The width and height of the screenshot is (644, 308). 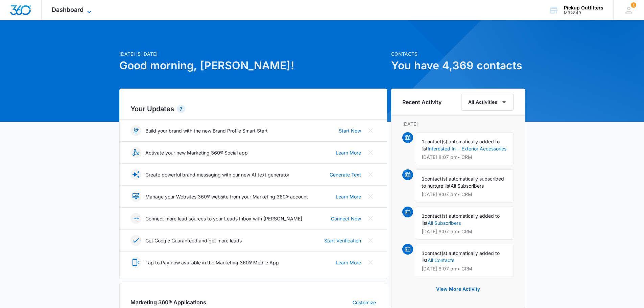 What do you see at coordinates (364, 302) in the screenshot?
I see `a: Customize` at bounding box center [364, 302].